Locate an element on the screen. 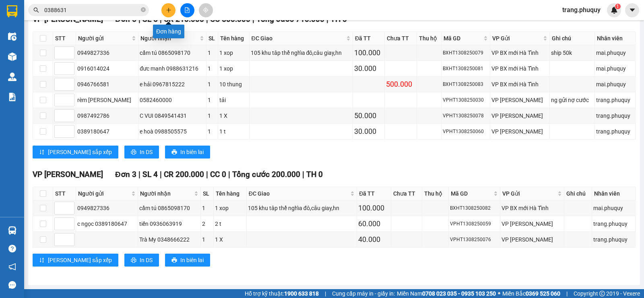 The width and height of the screenshot is (644, 298). th: Thu hộ is located at coordinates (429, 38).